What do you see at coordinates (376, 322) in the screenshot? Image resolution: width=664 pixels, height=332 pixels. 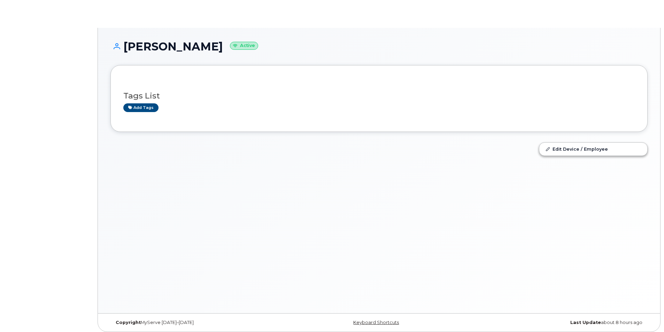 I see `a: Keyboard Shortcuts` at bounding box center [376, 322].